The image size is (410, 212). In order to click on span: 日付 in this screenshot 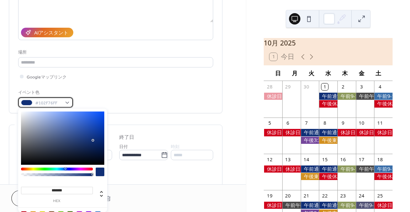, I will do `click(124, 147)`.